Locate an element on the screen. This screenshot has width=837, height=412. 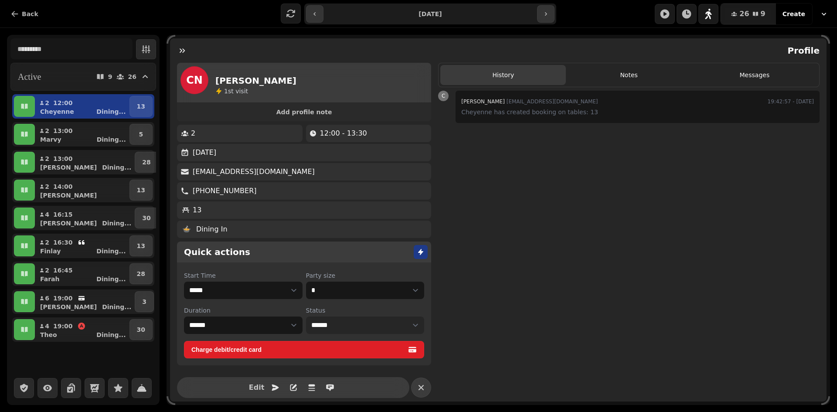
span: CN is located at coordinates (194, 80).